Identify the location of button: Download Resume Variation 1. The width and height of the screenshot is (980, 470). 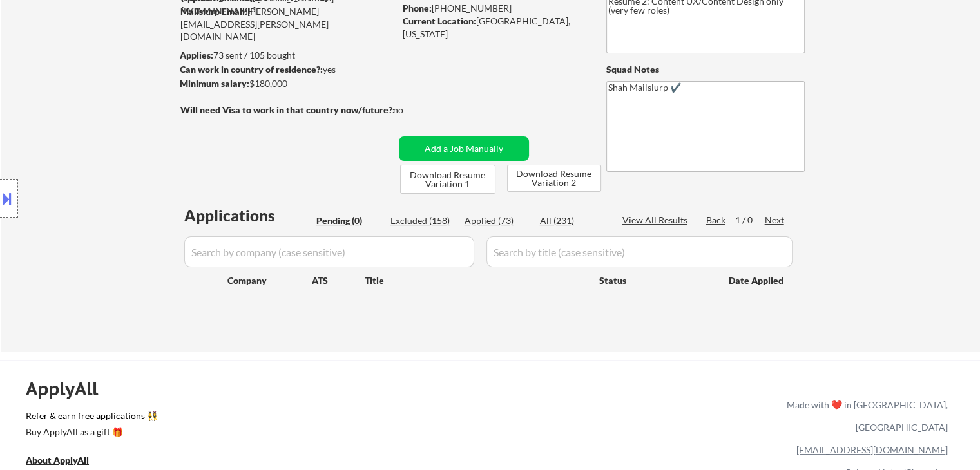
(448, 179).